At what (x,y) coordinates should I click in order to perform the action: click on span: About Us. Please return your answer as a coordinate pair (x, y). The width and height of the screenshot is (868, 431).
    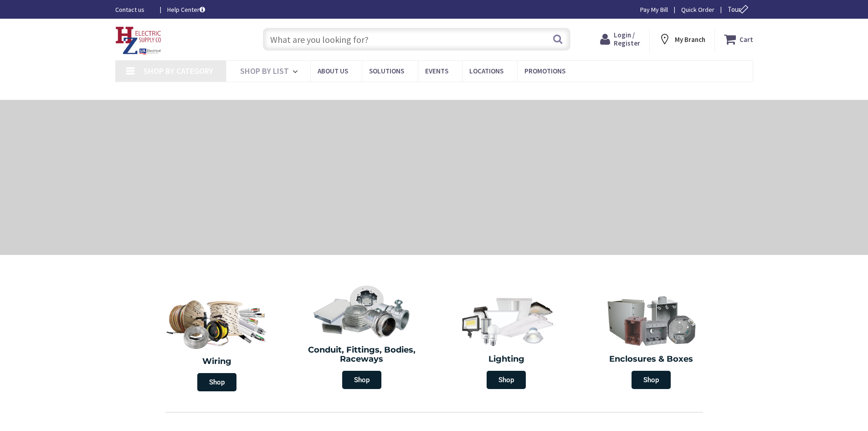
    Looking at the image, I should click on (333, 70).